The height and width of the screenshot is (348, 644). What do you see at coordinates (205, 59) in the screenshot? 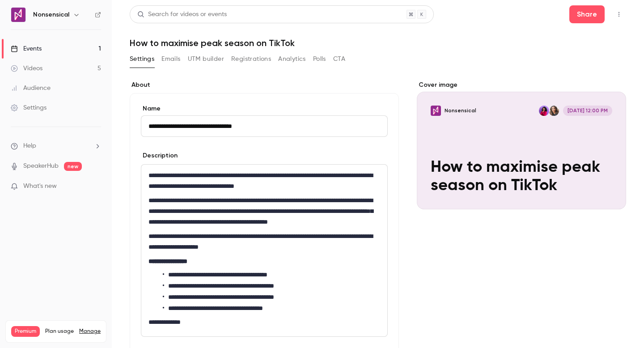
I see `button: UTM builder` at bounding box center [205, 59].